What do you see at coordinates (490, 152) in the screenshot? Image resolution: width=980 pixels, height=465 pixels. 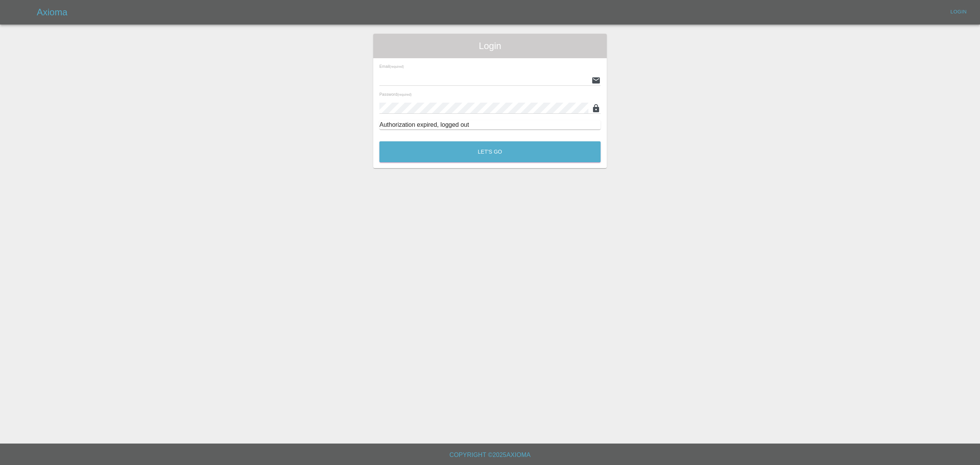 I see `button: Let's Go` at bounding box center [490, 152].